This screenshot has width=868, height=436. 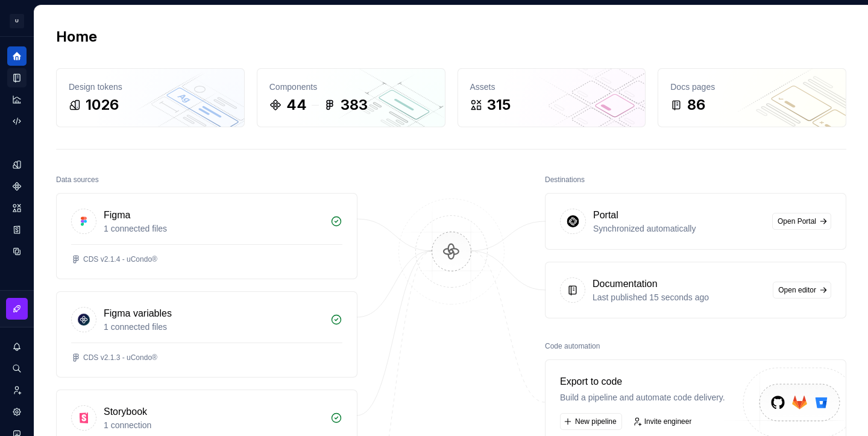 What do you see at coordinates (207, 334) in the screenshot?
I see `a: Figma variables1 connected filesCDS v2.1.3 - uCondo®` at bounding box center [207, 334].